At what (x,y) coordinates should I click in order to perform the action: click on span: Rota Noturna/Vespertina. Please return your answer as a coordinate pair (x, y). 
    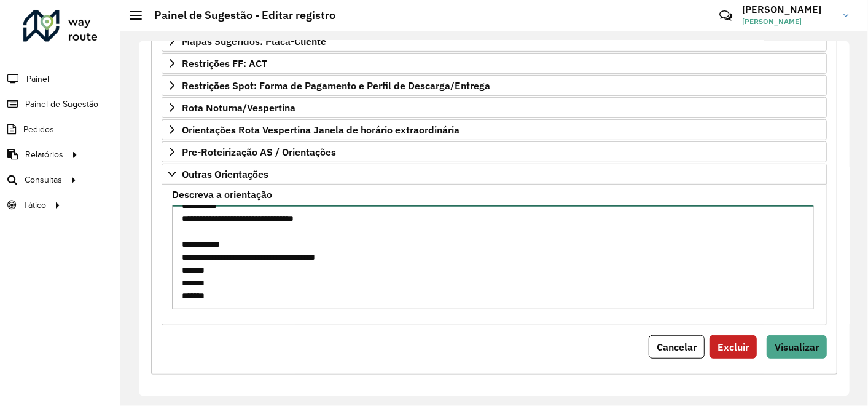
    Looking at the image, I should click on (239, 108).